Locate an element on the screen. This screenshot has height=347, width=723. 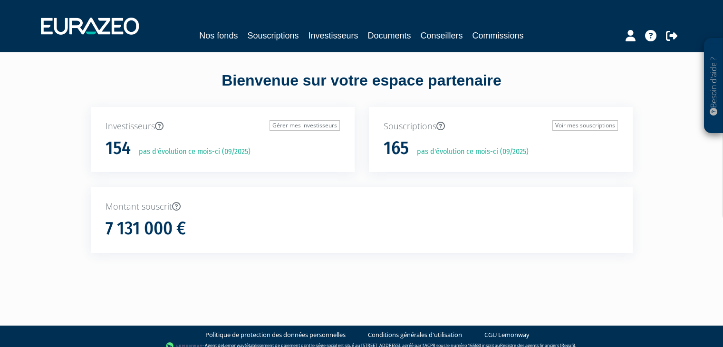
a: Investisseurs is located at coordinates (333, 36).